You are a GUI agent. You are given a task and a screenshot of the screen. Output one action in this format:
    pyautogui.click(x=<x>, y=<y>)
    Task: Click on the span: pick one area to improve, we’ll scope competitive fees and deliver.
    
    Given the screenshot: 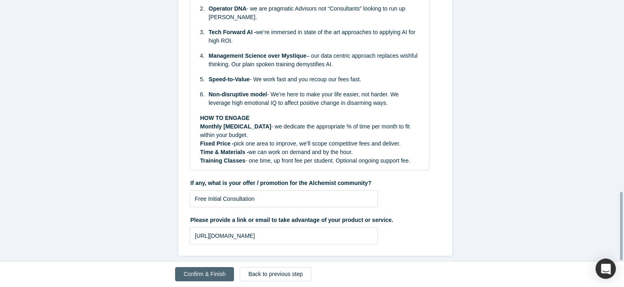 What is the action you would take?
    pyautogui.click(x=317, y=143)
    